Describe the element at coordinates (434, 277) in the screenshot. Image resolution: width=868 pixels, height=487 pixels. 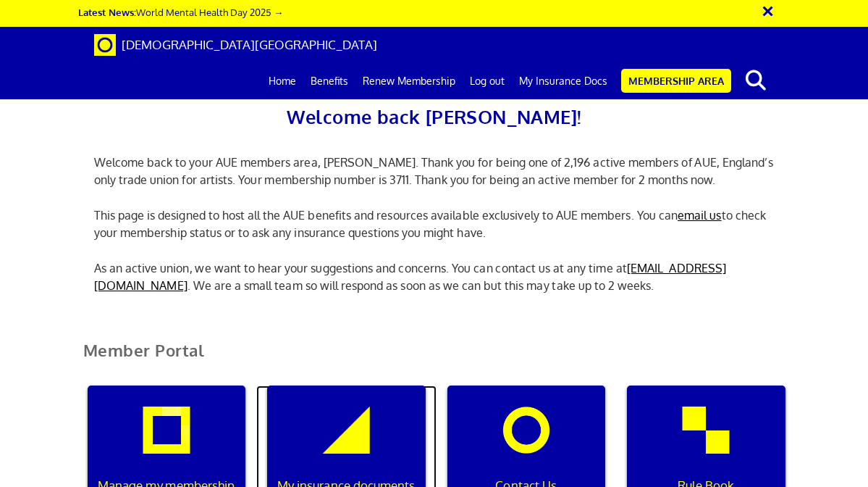
I see `p: As an active union, we want to hear your suggestions and concerns. You can contact us at any time...` at that location.